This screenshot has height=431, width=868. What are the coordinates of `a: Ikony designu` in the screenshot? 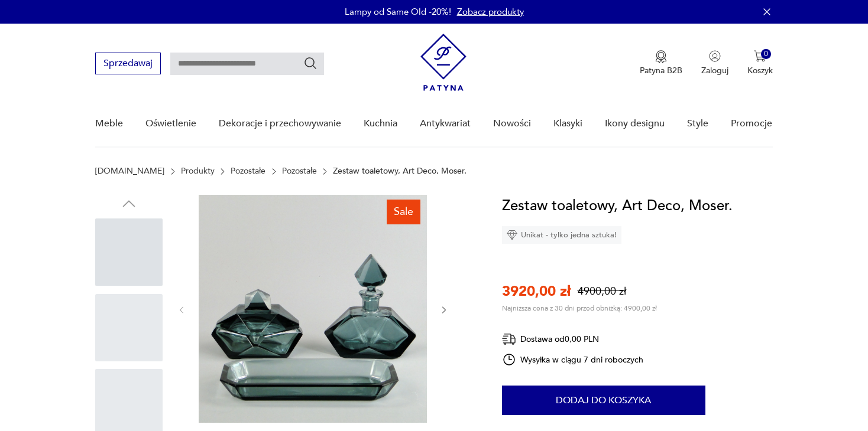 It's located at (634, 124).